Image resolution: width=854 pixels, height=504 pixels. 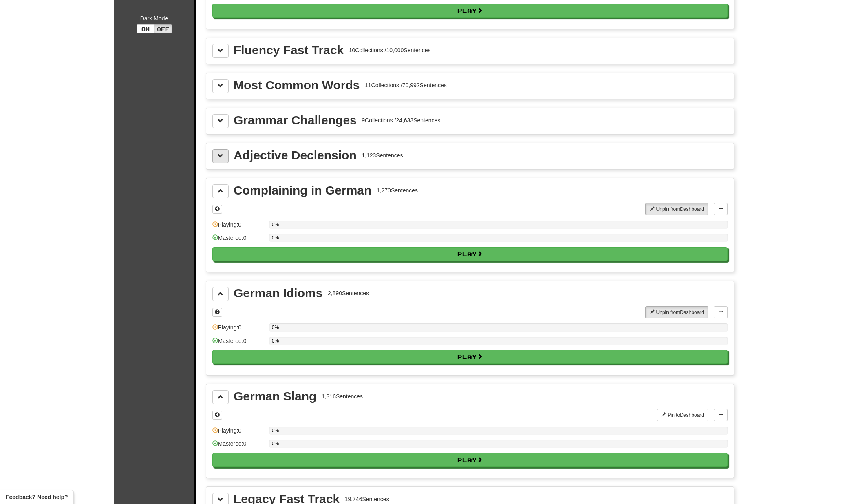 I want to click on div: German Idioms, so click(x=278, y=293).